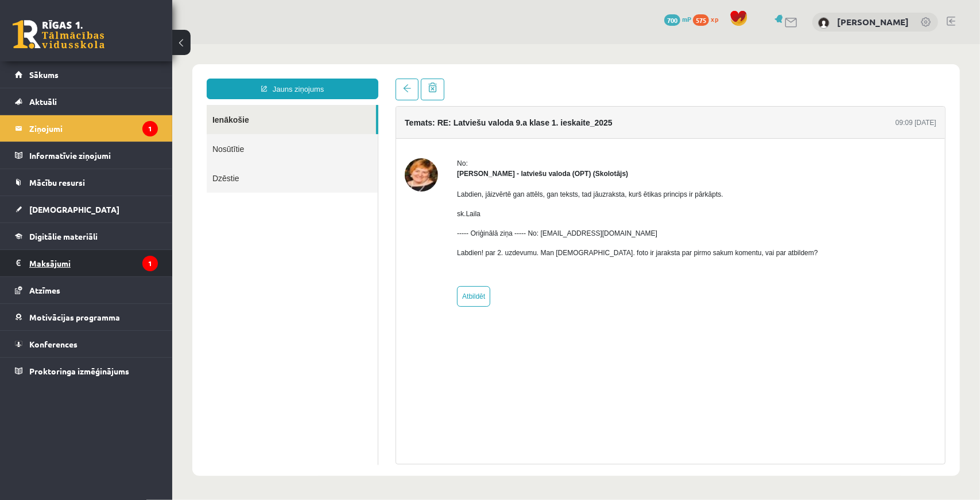  What do you see at coordinates (79, 371) in the screenshot?
I see `span: Proktoringa izmēģinājums` at bounding box center [79, 371].